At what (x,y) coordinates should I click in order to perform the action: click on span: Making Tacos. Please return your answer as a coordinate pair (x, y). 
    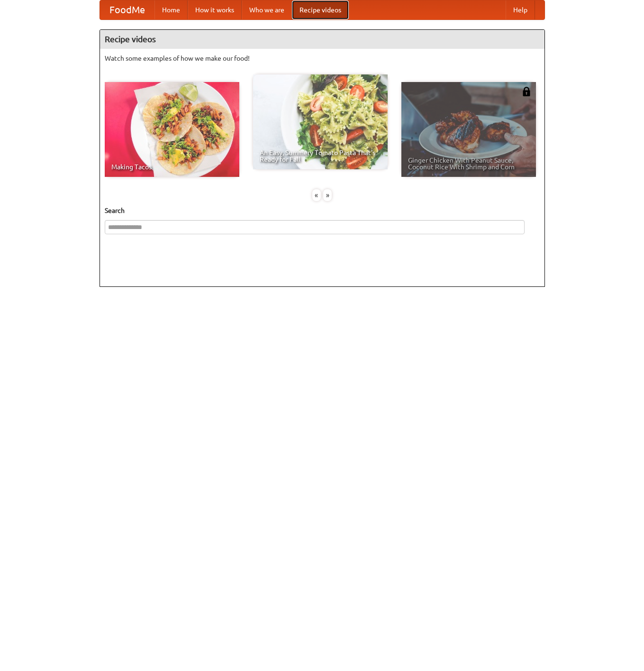
    Looking at the image, I should click on (172, 167).